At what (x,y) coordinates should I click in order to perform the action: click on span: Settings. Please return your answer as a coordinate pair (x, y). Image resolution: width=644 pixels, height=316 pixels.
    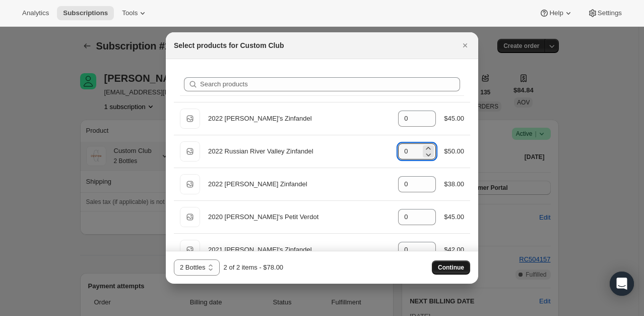
    Looking at the image, I should click on (609, 13).